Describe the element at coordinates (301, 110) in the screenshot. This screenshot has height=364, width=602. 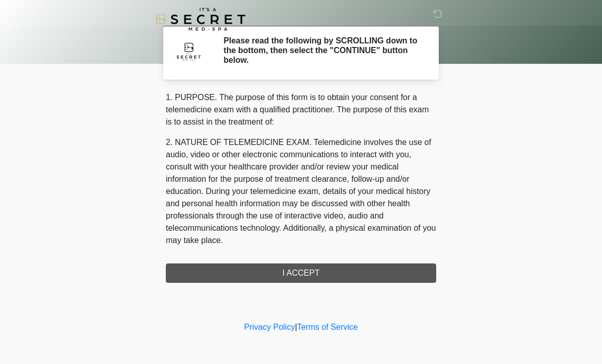
I see `p: 1. PURPOSE. The purpose of this form is to obtain your consent for a telemedicine exam with a qua...` at that location.